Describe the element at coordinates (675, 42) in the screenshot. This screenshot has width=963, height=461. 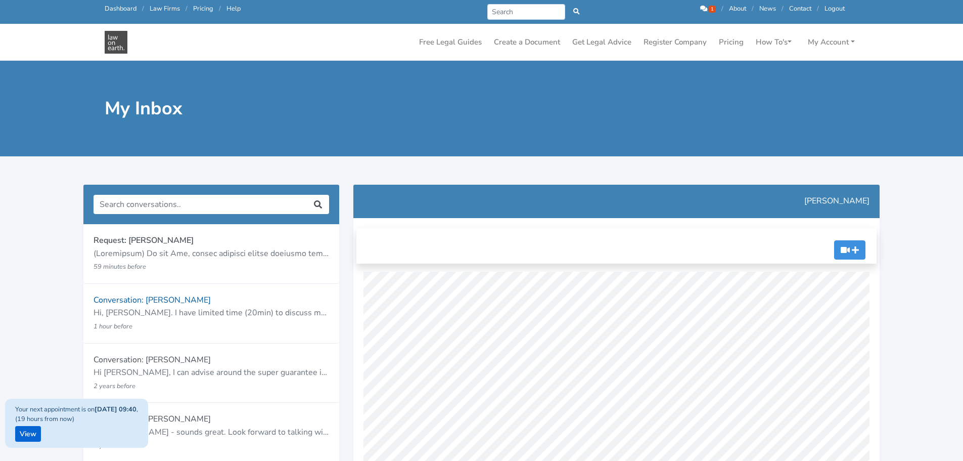
I see `a: Register Company` at that location.